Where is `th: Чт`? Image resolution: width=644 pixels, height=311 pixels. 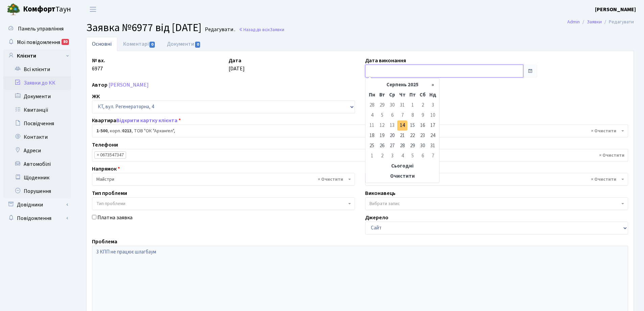 th: Чт is located at coordinates (402, 95).